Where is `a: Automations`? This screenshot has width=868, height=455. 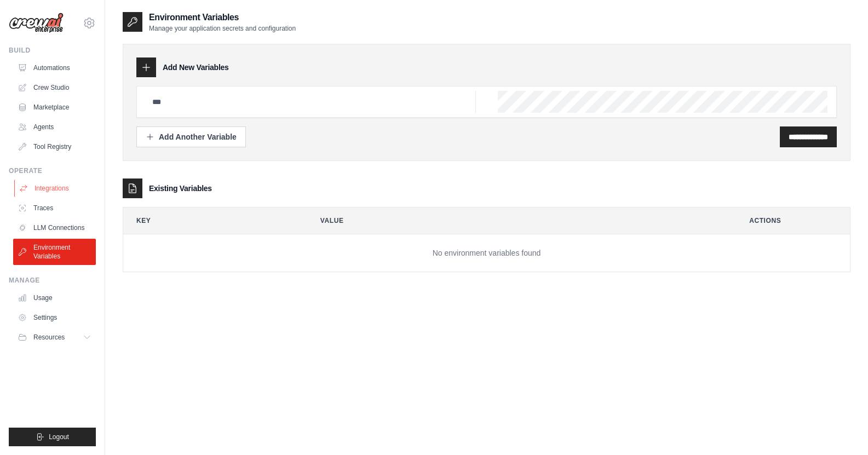 a: Automations is located at coordinates (54, 68).